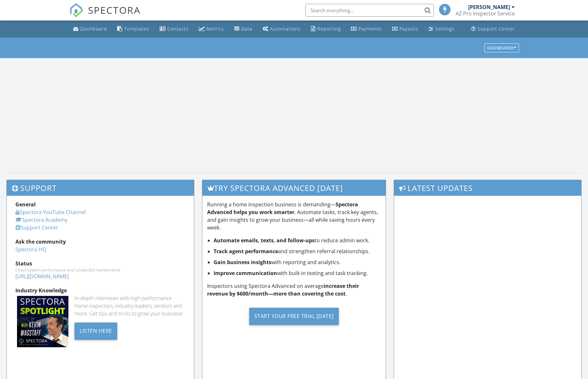 The image size is (588, 379). What do you see at coordinates (366, 29) in the screenshot?
I see `a: Payments` at bounding box center [366, 29].